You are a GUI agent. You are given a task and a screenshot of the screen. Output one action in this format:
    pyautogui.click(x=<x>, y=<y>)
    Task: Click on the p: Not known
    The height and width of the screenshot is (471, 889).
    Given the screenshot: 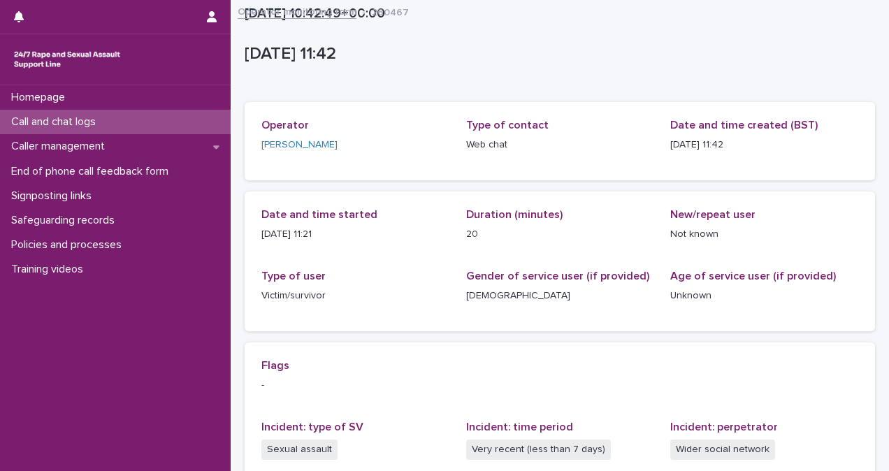 What is the action you would take?
    pyautogui.click(x=764, y=234)
    